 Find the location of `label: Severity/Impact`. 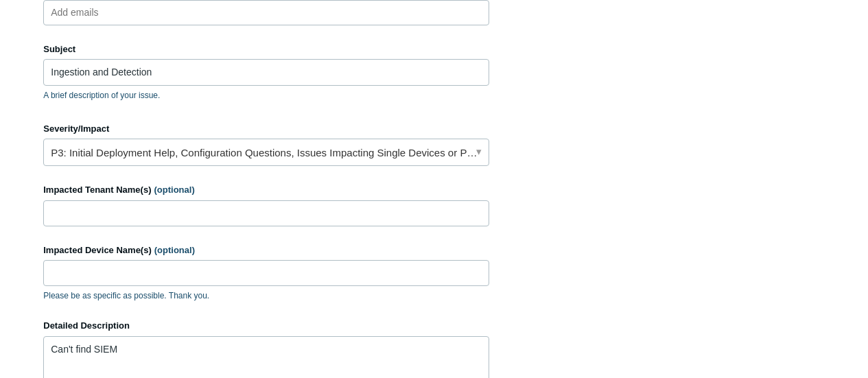

label: Severity/Impact is located at coordinates (266, 129).